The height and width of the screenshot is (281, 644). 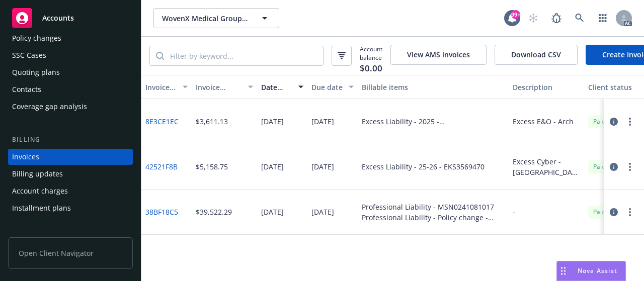 What do you see at coordinates (371, 56) in the screenshot?
I see `span: Account balance` at bounding box center [371, 56].